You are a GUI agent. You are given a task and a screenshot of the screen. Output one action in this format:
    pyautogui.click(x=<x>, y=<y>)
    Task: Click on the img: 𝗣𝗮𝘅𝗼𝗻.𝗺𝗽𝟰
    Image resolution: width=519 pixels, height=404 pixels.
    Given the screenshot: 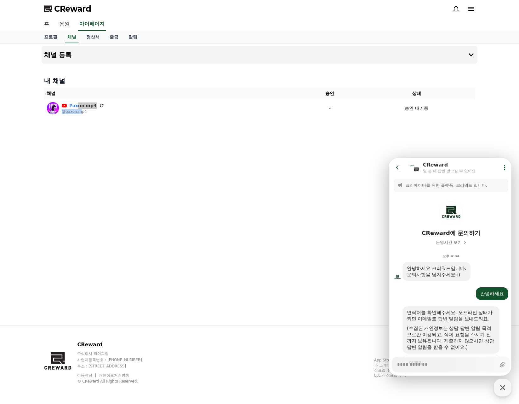 What is the action you would take?
    pyautogui.click(x=53, y=108)
    